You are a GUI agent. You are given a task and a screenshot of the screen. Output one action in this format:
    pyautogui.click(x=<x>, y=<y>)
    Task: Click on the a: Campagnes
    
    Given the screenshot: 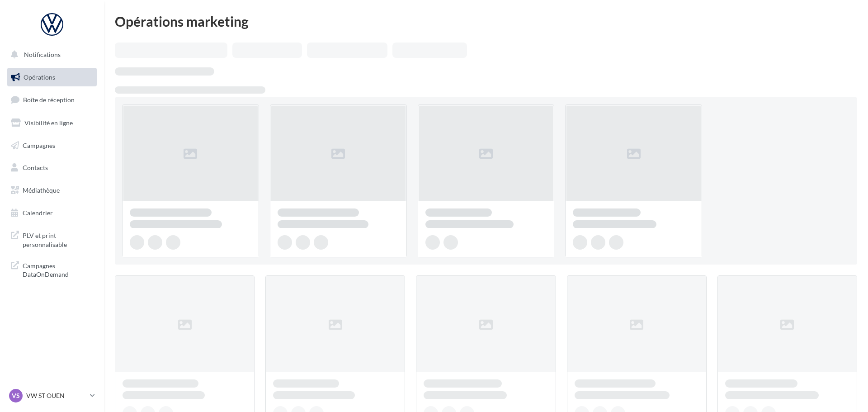 What is the action you would take?
    pyautogui.click(x=52, y=146)
    